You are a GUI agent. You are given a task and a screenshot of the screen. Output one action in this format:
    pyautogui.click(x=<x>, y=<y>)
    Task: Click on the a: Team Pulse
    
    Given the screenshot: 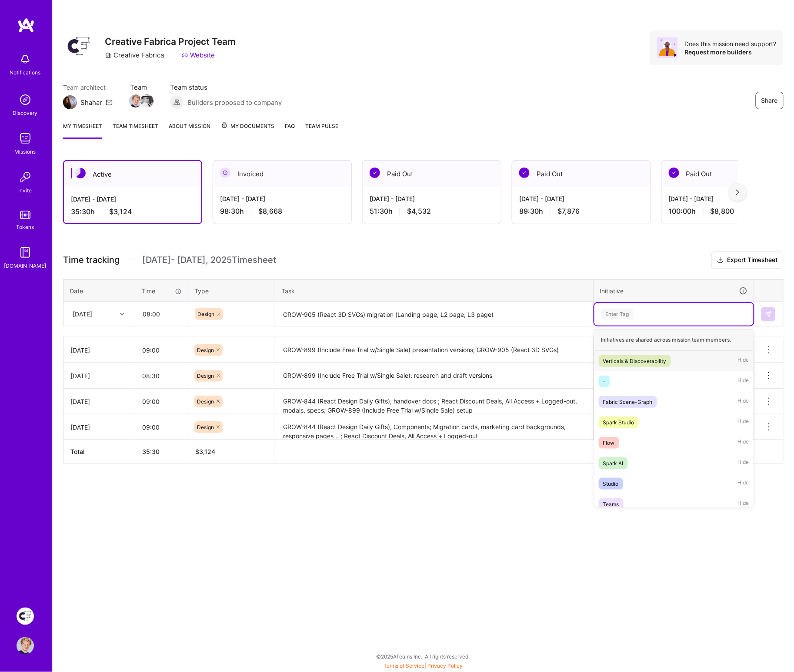 What is the action you would take?
    pyautogui.click(x=322, y=131)
    